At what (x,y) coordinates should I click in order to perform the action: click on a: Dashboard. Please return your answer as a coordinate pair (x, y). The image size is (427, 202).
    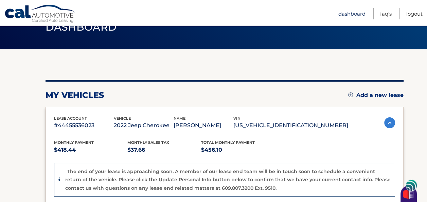
    Looking at the image, I should click on (352, 14).